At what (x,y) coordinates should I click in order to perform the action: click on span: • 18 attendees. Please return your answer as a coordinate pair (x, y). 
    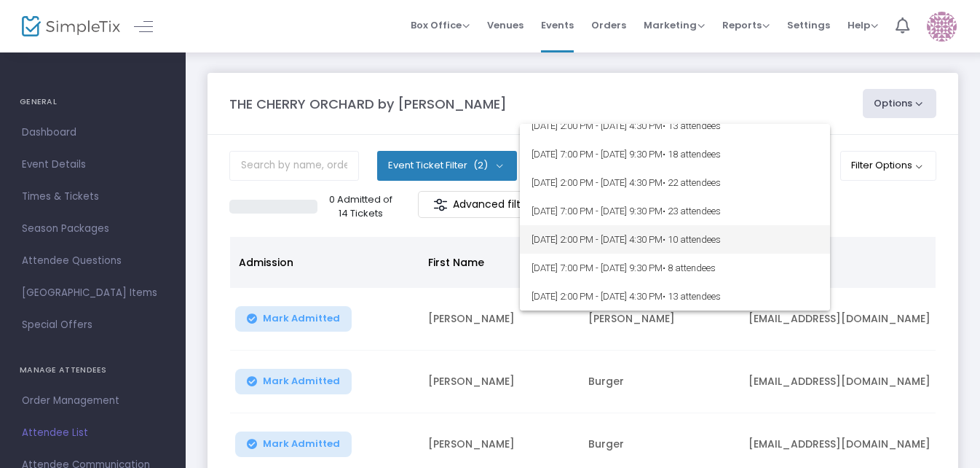
    Looking at the image, I should click on (691, 154).